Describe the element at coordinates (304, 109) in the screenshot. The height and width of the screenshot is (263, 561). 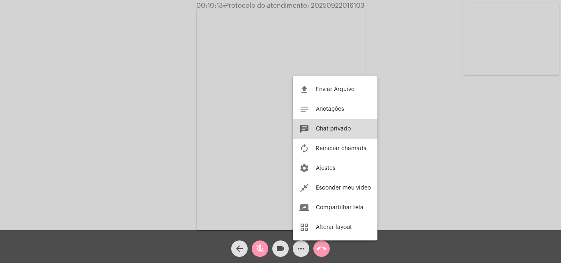
I see `mat-icon: notes` at that location.